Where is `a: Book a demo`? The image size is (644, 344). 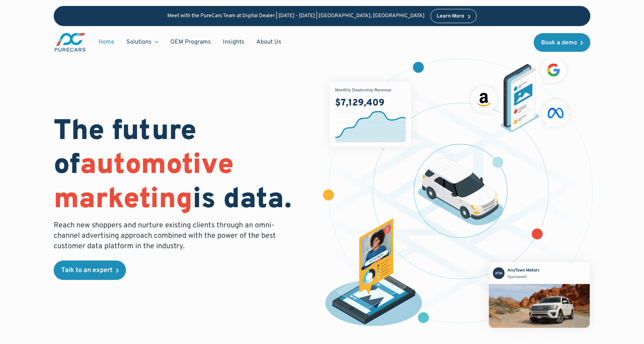
a: Book a demo is located at coordinates (562, 42).